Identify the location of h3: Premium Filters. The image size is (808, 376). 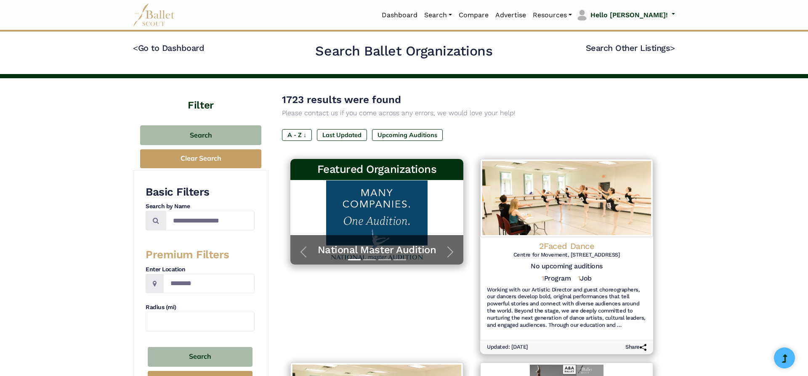
(200, 255).